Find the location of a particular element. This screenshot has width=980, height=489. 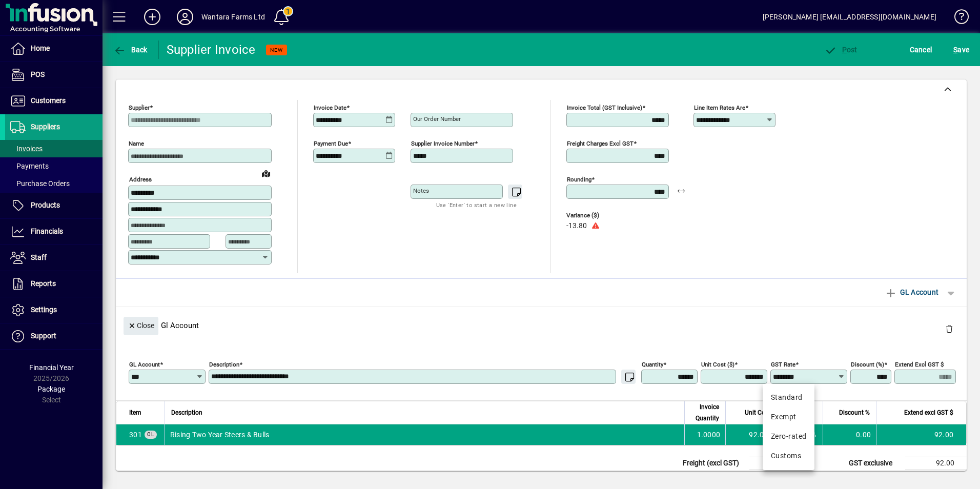

a: Products is located at coordinates (54, 206).